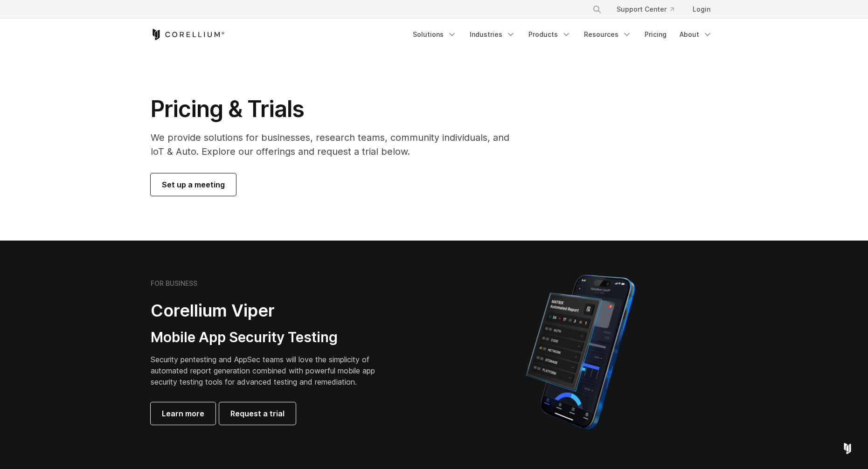  What do you see at coordinates (270, 310) in the screenshot?
I see `h2: Corellium Viper` at bounding box center [270, 310].